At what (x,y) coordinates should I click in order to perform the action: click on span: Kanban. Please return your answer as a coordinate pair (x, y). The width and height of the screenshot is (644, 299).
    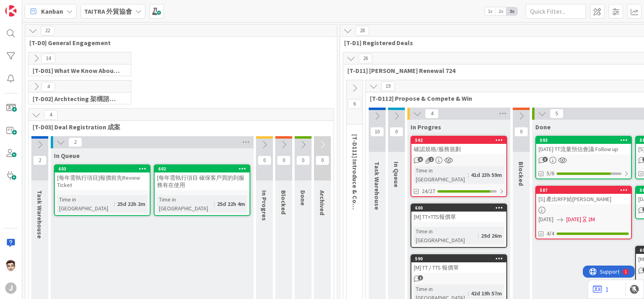
    Looking at the image, I should click on (52, 11).